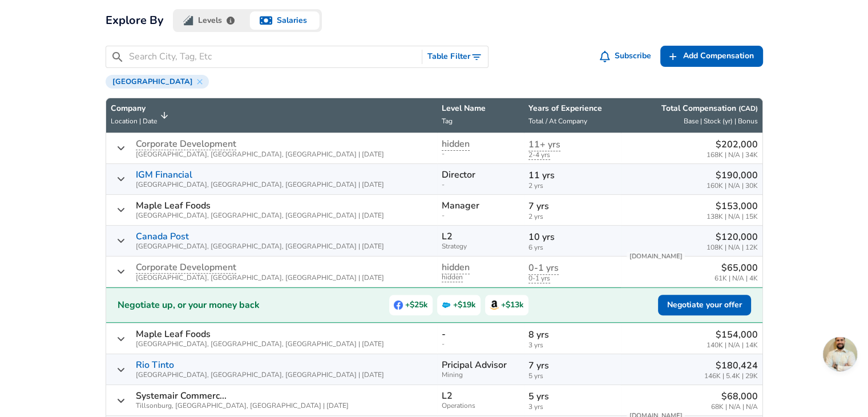 This screenshot has height=417, width=868. Describe the element at coordinates (460, 206) in the screenshot. I see `p: Manager` at that location.